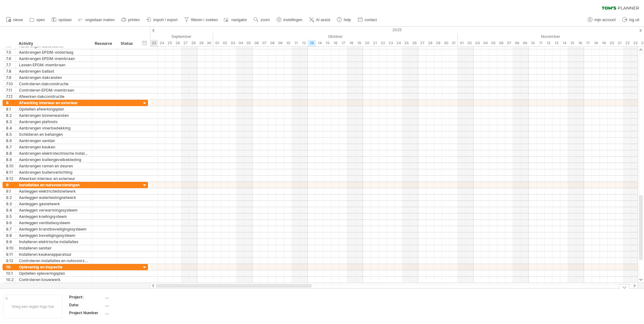  Describe the element at coordinates (11, 273) in the screenshot. I see `div: 10.1` at that location.